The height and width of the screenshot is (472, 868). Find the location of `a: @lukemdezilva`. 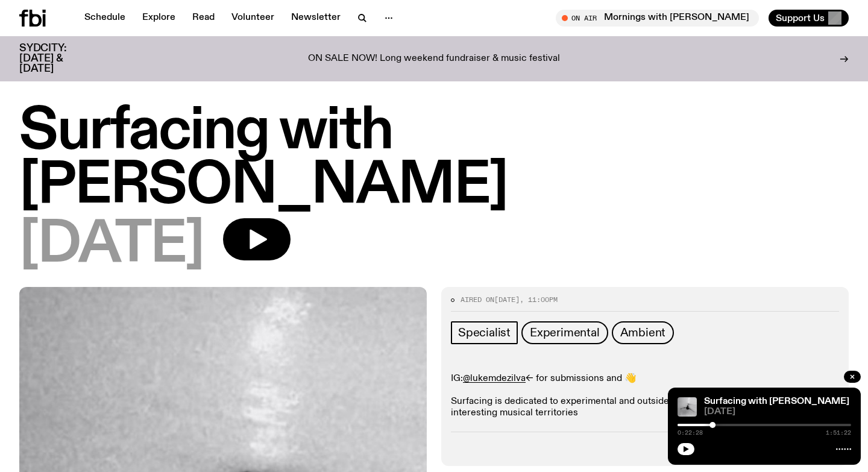

a: @lukemdezilva is located at coordinates (494, 379).